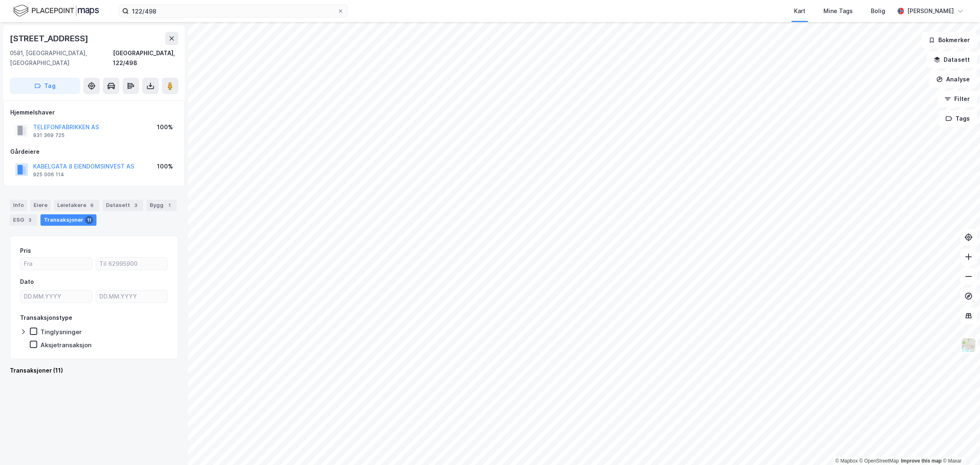 This screenshot has height=465, width=980. What do you see at coordinates (800, 11) in the screenshot?
I see `div: Kart` at bounding box center [800, 11].